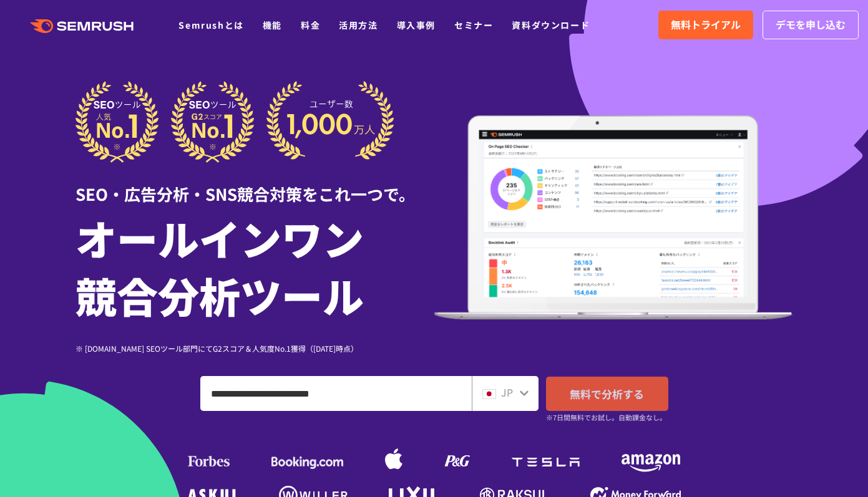  Describe the element at coordinates (811, 25) in the screenshot. I see `span: デモを申し込む` at that location.